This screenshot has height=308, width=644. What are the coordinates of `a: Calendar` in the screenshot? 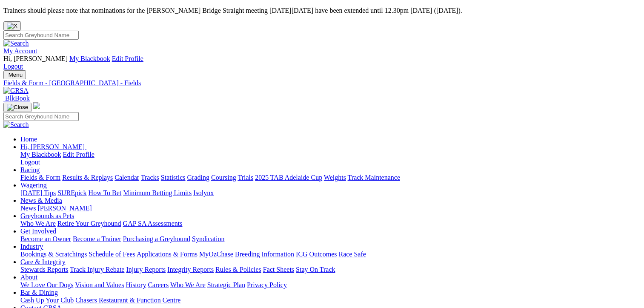 It's located at (127, 177).